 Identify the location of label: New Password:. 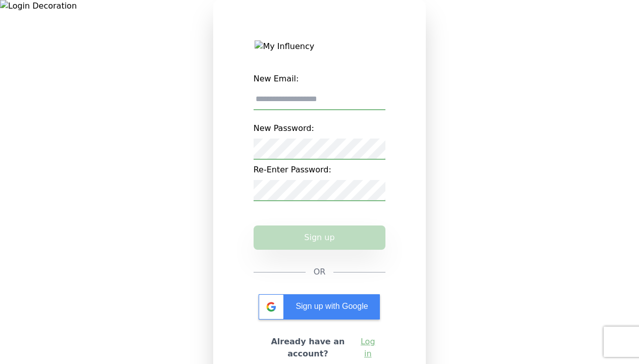
(320, 128).